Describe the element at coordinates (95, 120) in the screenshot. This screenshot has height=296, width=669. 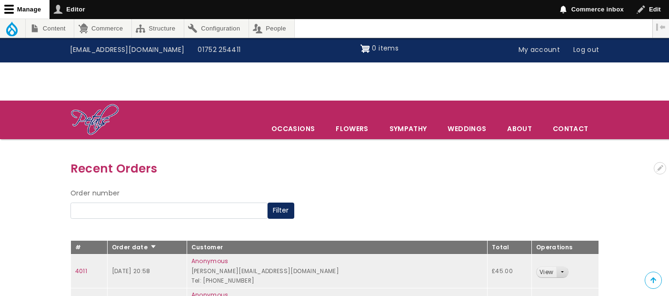
I see `img: Home` at that location.